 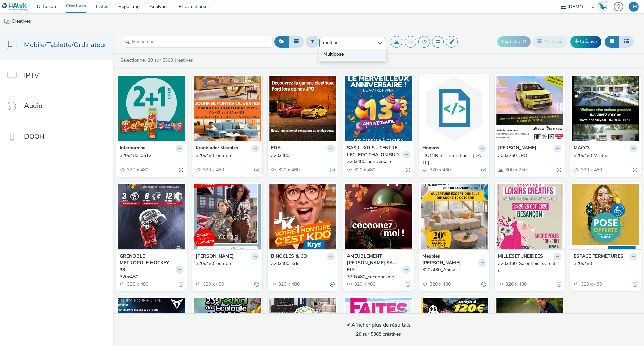 I want to click on span: DOOH, so click(x=34, y=137).